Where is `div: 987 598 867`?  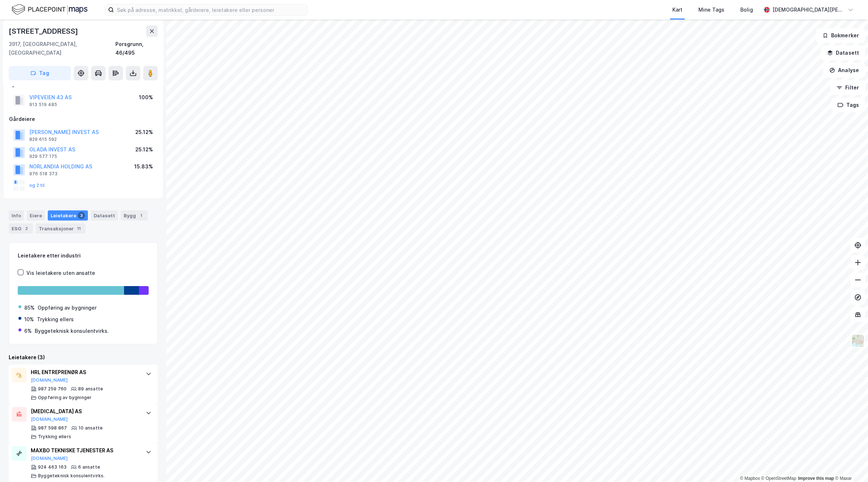 div: 987 598 867 is located at coordinates (52, 428).